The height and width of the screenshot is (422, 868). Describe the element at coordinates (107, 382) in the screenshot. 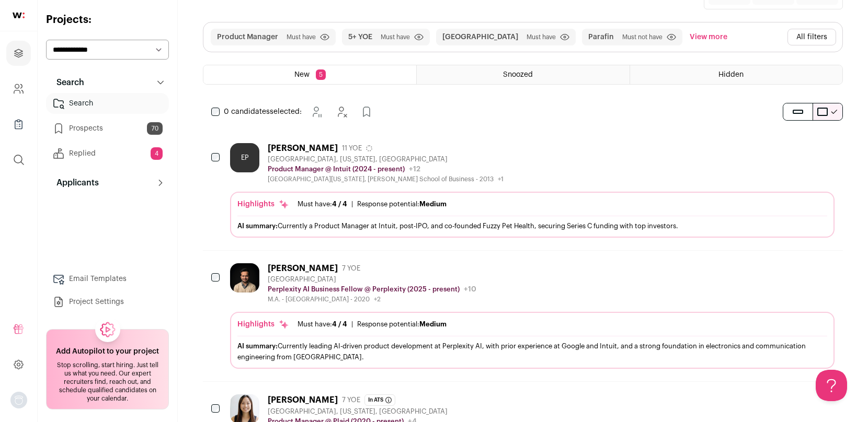

I see `div: Stop scrolling, start hiring. Just tell us what you need. Our expert recruiters find, reach out, ...` at that location.